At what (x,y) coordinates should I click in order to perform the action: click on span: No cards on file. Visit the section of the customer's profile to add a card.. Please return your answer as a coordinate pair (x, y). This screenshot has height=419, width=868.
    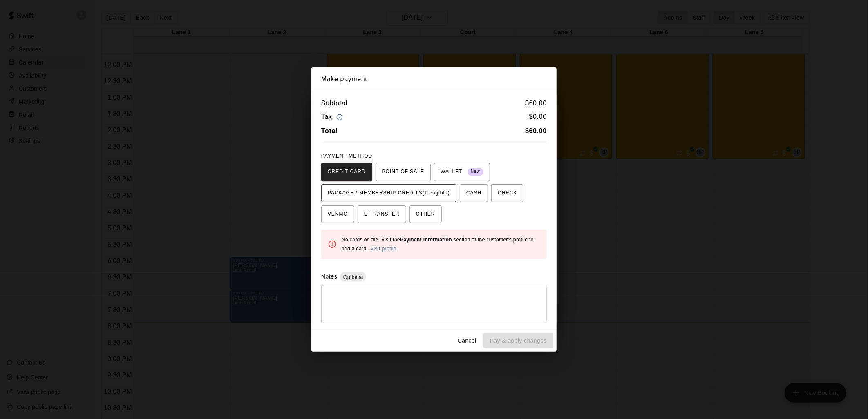
    Looking at the image, I should click on (438, 244).